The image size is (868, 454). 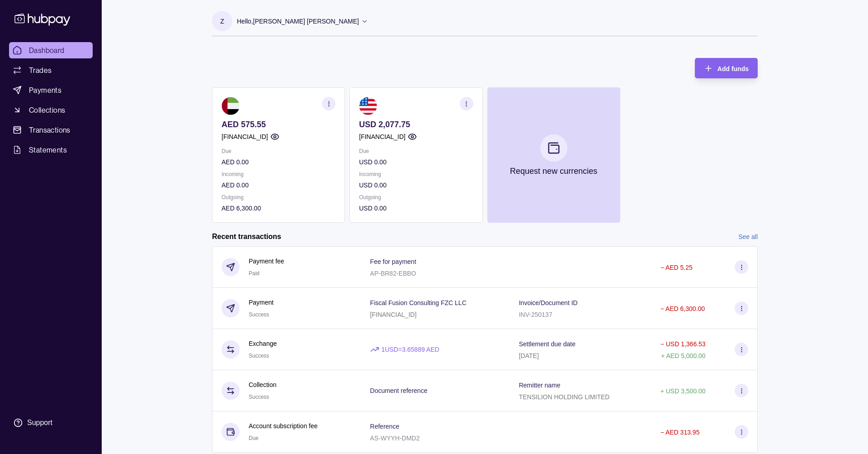 What do you see at coordinates (262, 385) in the screenshot?
I see `p: Collection` at bounding box center [262, 385].